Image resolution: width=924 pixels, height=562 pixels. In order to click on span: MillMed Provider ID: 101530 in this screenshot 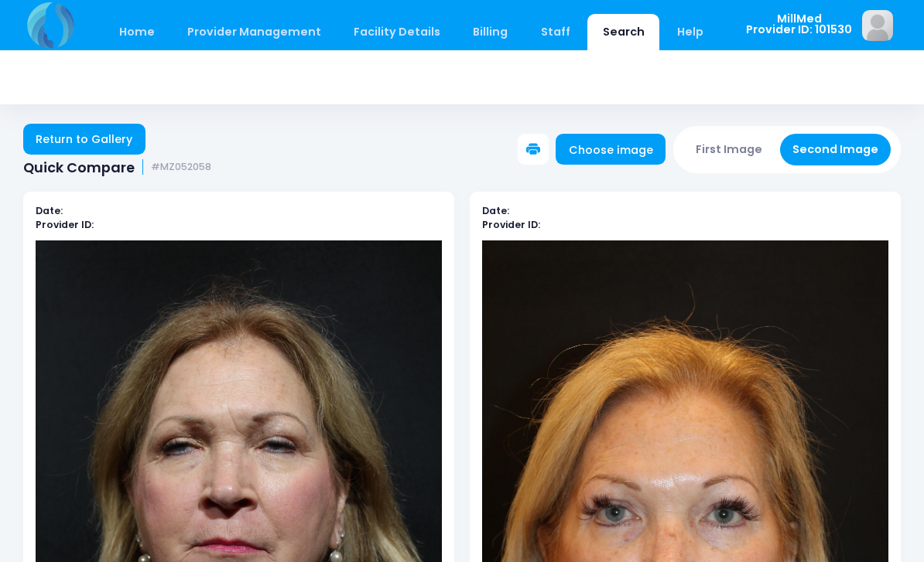, I will do `click(799, 24)`.